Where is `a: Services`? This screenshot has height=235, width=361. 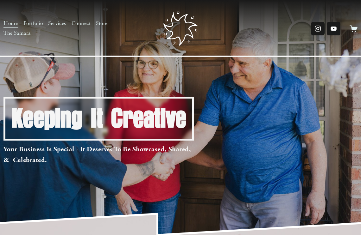
a: Services is located at coordinates (57, 23).